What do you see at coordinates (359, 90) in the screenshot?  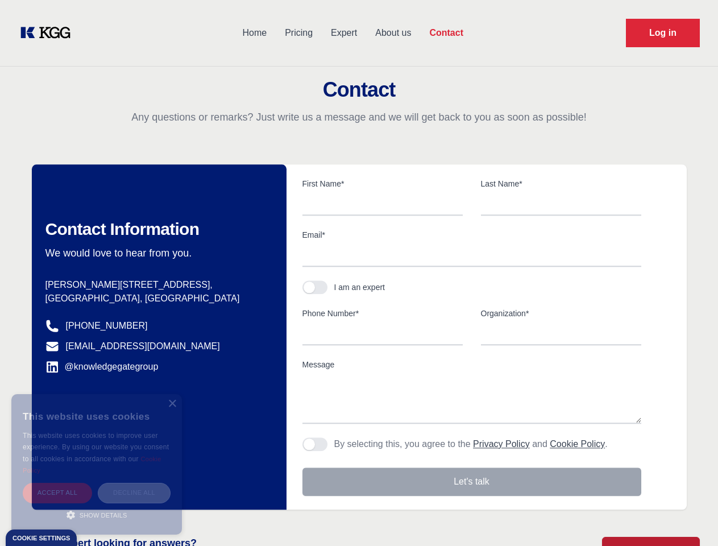 I see `h2: Contact` at bounding box center [359, 90].